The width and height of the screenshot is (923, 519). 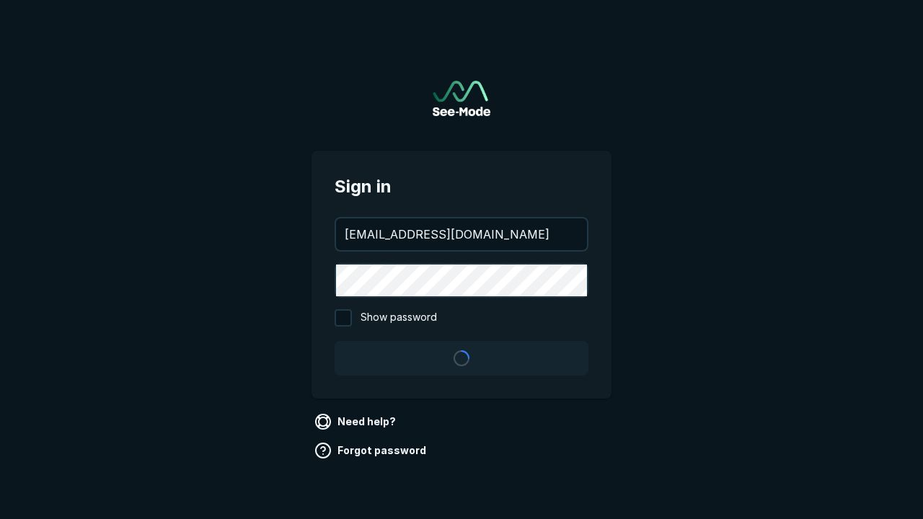 I want to click on a: Need help?, so click(x=356, y=422).